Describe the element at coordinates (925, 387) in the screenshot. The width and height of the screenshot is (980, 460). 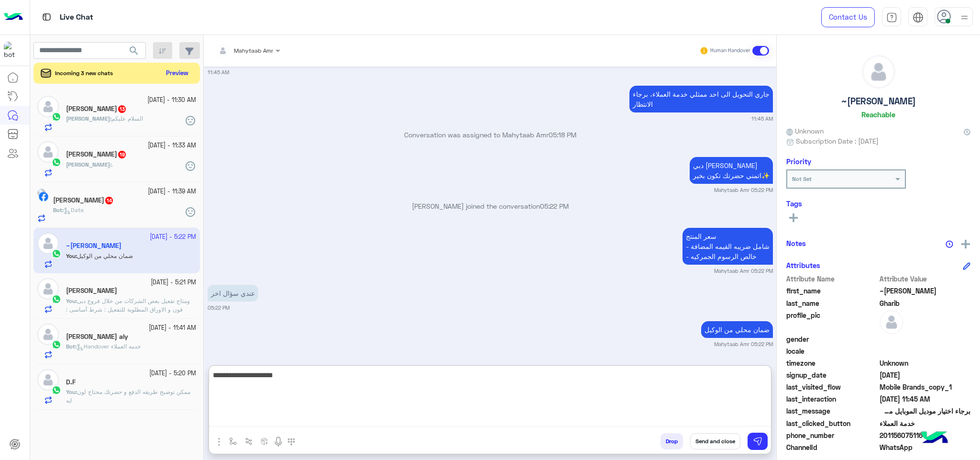
I see `span: Mobile Brands_copy_1` at that location.